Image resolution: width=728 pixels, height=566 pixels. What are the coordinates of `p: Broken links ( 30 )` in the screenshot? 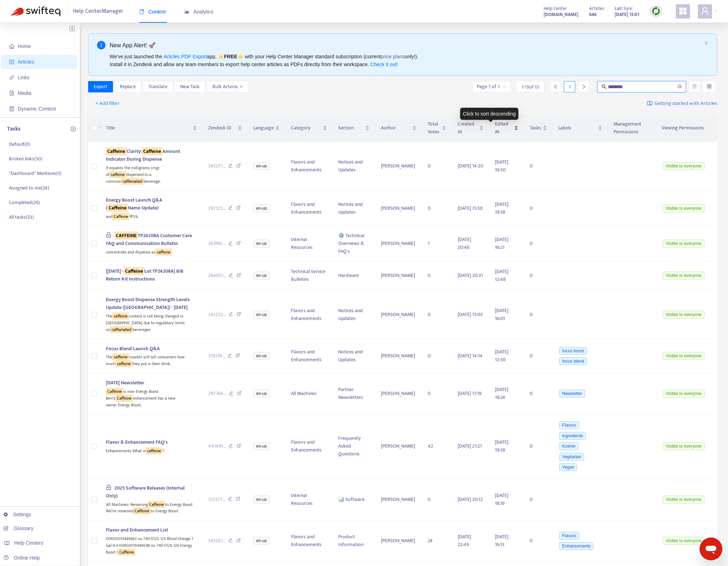 It's located at (25, 159).